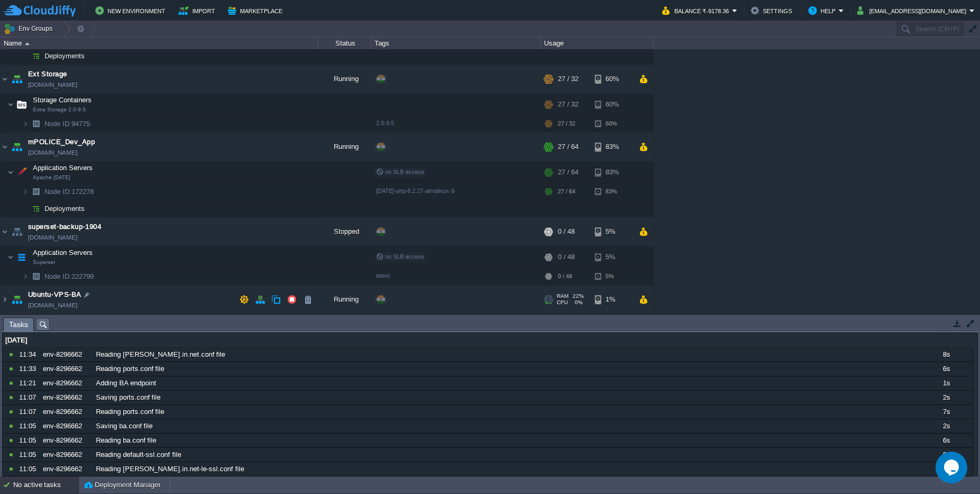 The height and width of the screenshot is (494, 980). What do you see at coordinates (29, 412) in the screenshot?
I see `div: 11:07` at bounding box center [29, 412].